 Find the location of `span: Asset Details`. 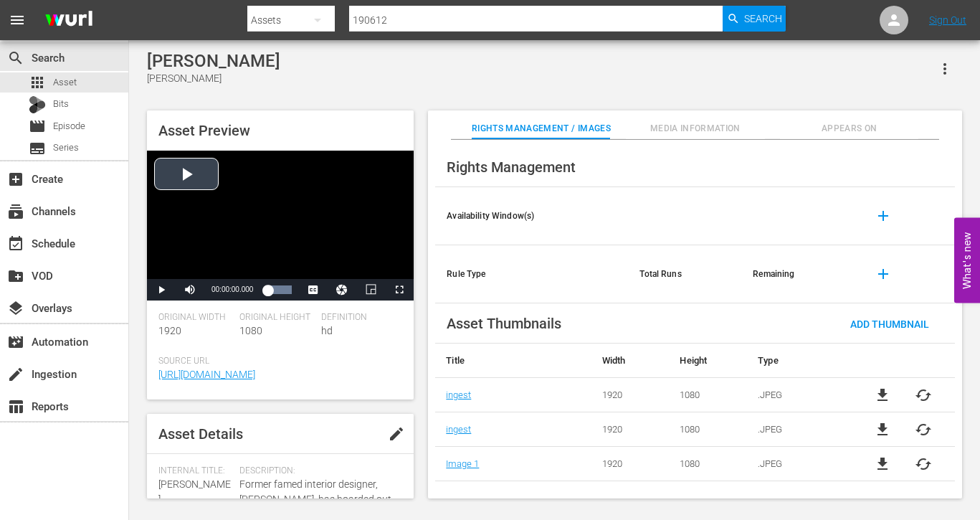

span: Asset Details is located at coordinates (201, 434).